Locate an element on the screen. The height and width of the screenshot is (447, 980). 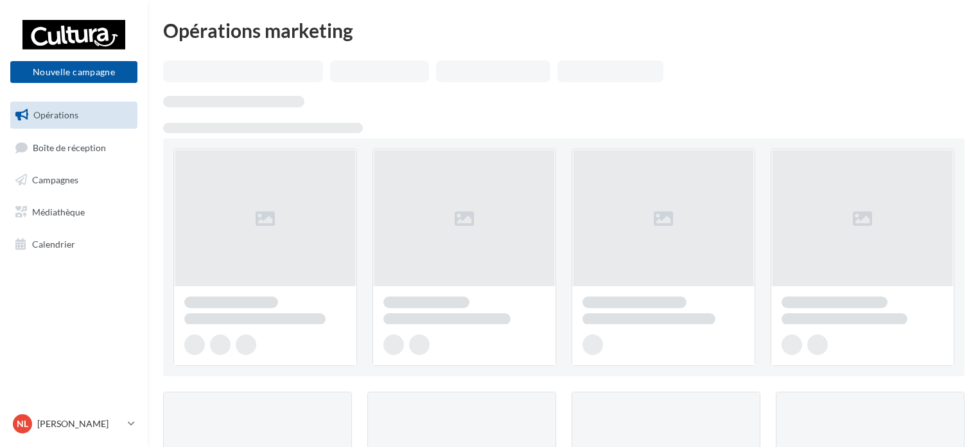
span: Médiathèque is located at coordinates (59, 212).